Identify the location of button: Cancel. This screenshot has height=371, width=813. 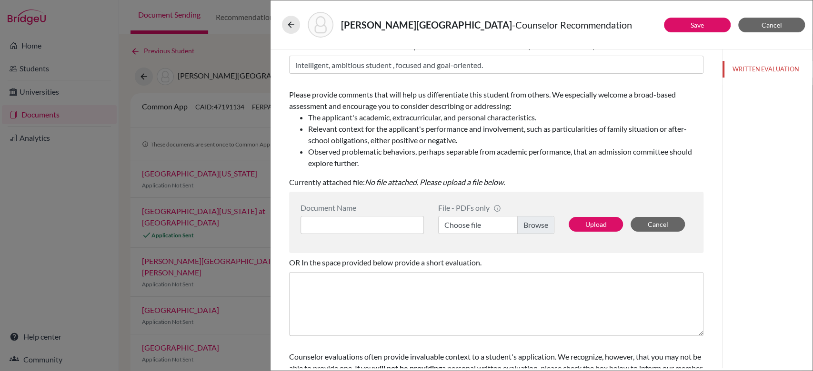
(657, 224).